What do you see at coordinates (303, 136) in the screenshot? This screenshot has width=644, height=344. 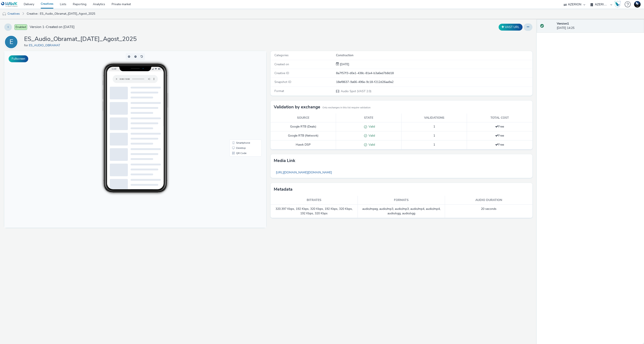 I see `td: Google RTB (Network)` at bounding box center [303, 136].